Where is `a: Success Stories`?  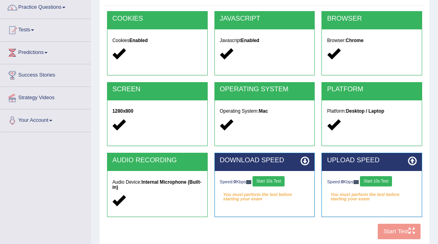 a: Success Stories is located at coordinates (46, 74).